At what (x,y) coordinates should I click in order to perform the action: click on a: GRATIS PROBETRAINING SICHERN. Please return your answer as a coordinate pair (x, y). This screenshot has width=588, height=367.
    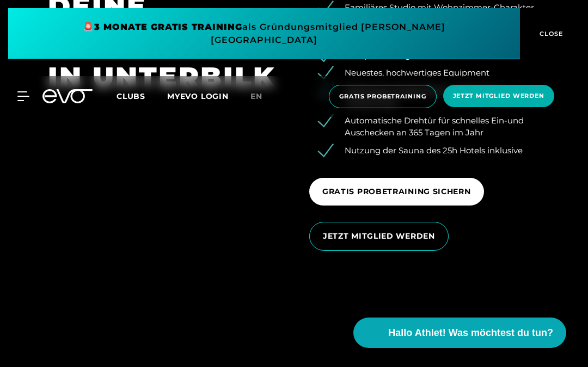
    Looking at the image, I should click on (398, 192).